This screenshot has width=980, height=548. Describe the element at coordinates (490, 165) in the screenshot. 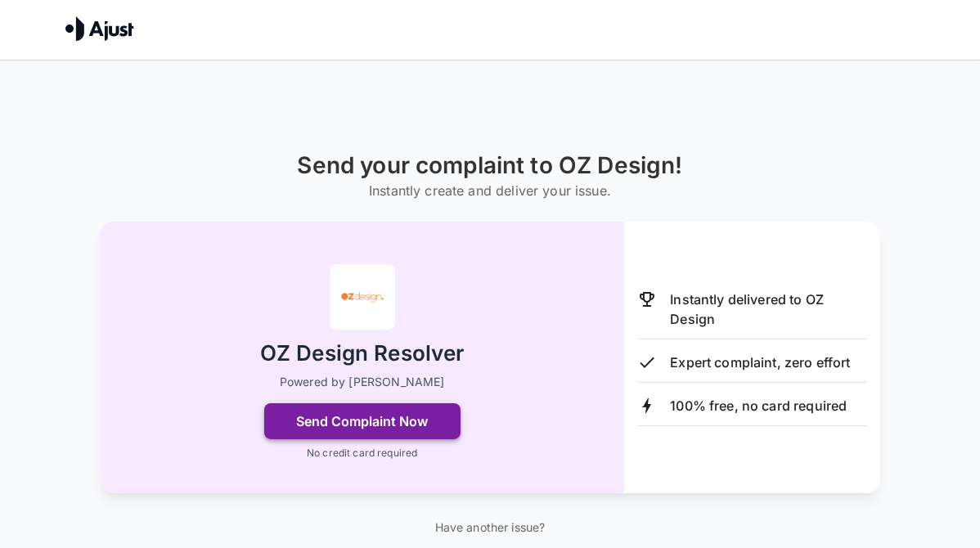

I see `h1: Send your complaint to OZ Design!` at that location.